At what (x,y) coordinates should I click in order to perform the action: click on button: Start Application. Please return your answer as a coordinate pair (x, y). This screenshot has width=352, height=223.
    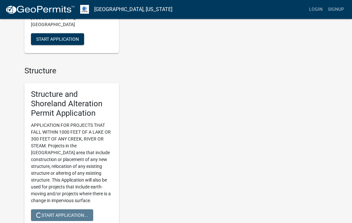
    Looking at the image, I should click on (57, 39).